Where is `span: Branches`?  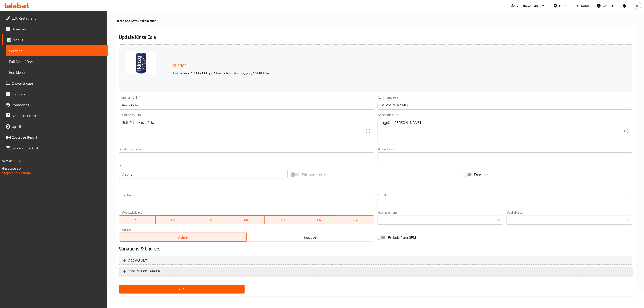 span: Branches is located at coordinates (58, 29).